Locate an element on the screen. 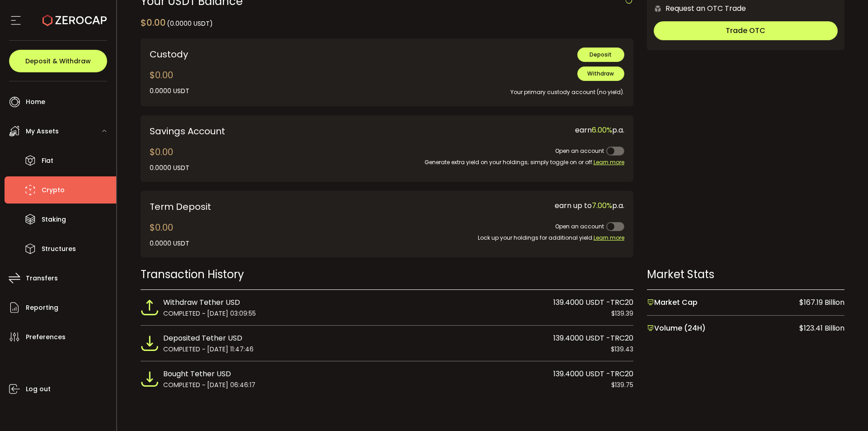 The image size is (868, 431). span: Preferences is located at coordinates (46, 337).